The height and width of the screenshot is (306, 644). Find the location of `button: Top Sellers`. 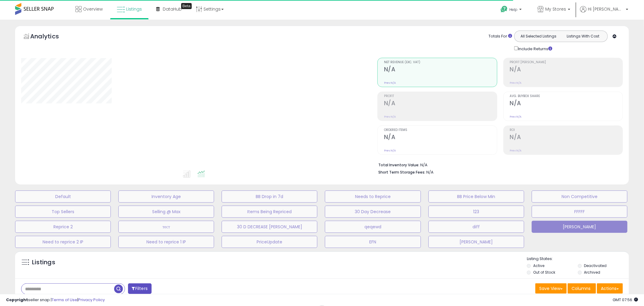

button: Top Sellers is located at coordinates (63, 211).